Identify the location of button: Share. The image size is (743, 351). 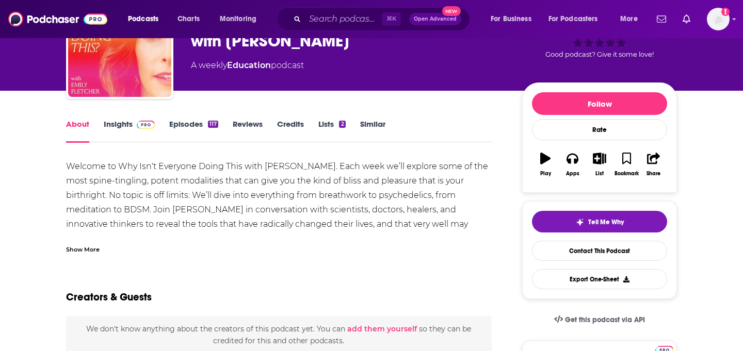
(654, 165).